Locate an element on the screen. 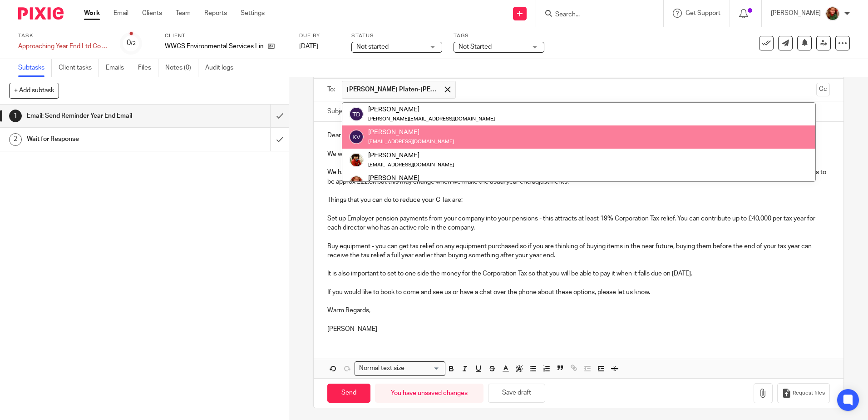 This screenshot has height=420, width=868. p: If you would like to book to come and see us or have a chat over the phone about these options, p... is located at coordinates (579, 292).